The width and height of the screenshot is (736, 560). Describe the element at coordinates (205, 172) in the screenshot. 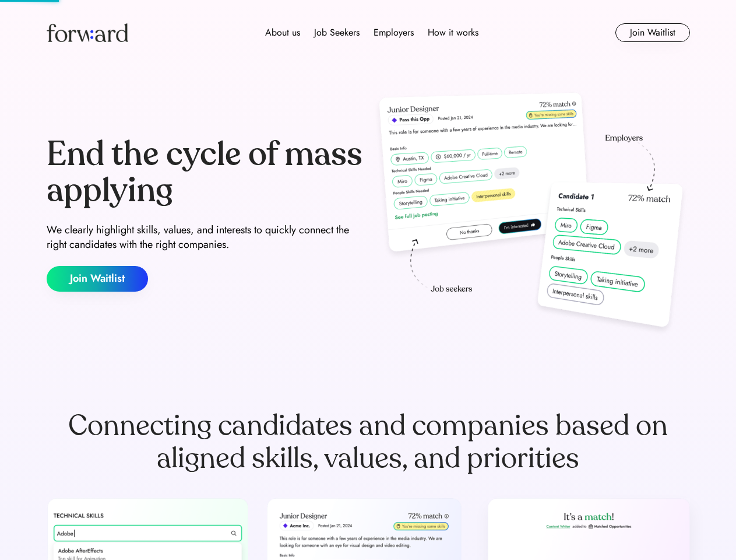

I see `div: End the cycle of mass applying` at that location.